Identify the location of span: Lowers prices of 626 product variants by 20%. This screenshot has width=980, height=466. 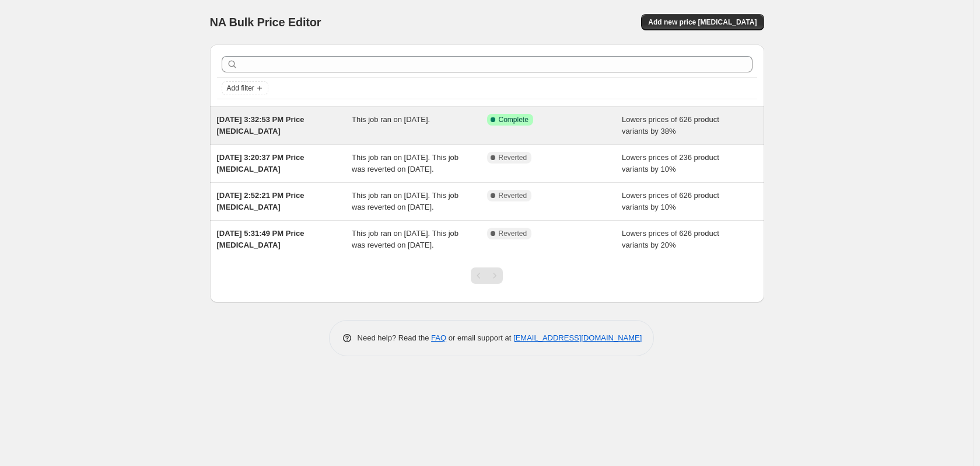
(670, 239).